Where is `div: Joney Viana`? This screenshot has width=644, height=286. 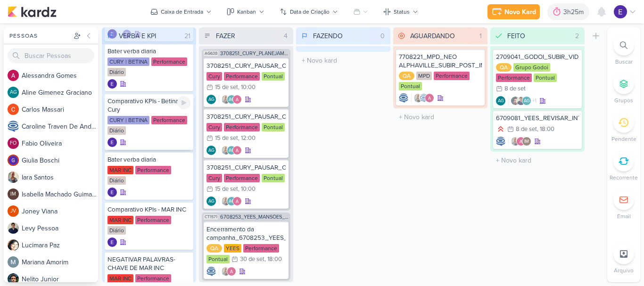 div: Joney Viana is located at coordinates (13, 211).